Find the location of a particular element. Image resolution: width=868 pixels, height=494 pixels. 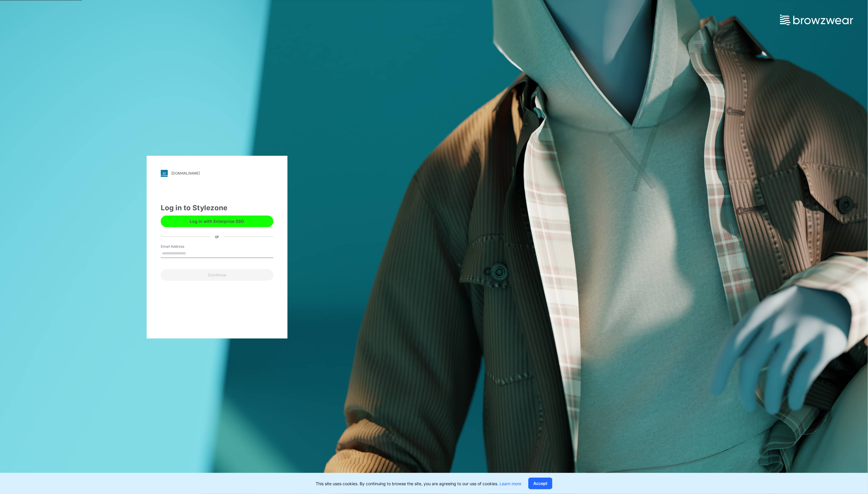

button: Log in with Enterprise SSO is located at coordinates (217, 221).